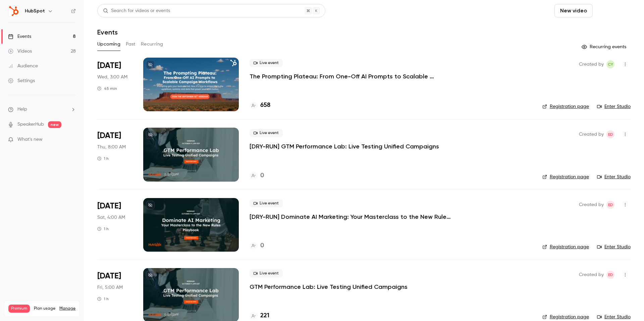  I want to click on div: Videos, so click(20, 51).